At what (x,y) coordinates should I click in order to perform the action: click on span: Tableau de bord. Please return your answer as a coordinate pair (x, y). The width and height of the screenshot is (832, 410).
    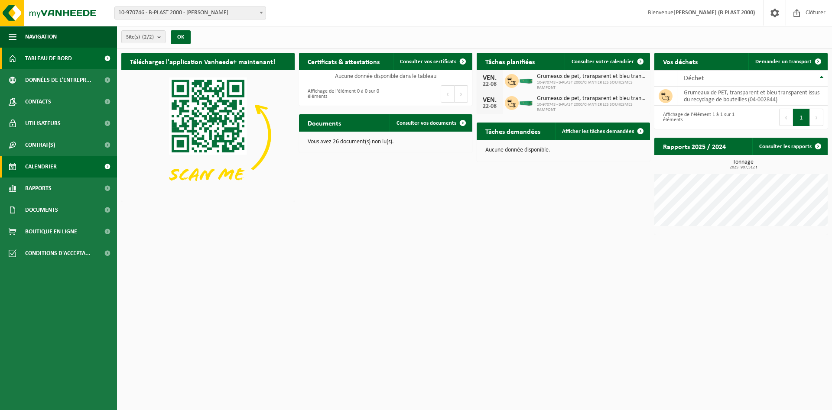
    Looking at the image, I should click on (49, 58).